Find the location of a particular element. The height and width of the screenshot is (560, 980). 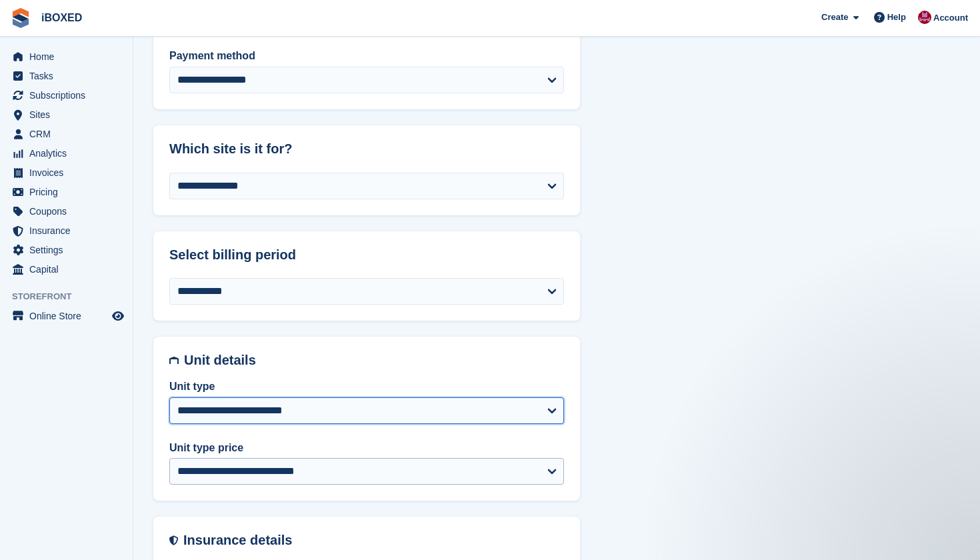

h2: Unit details is located at coordinates (374, 360).